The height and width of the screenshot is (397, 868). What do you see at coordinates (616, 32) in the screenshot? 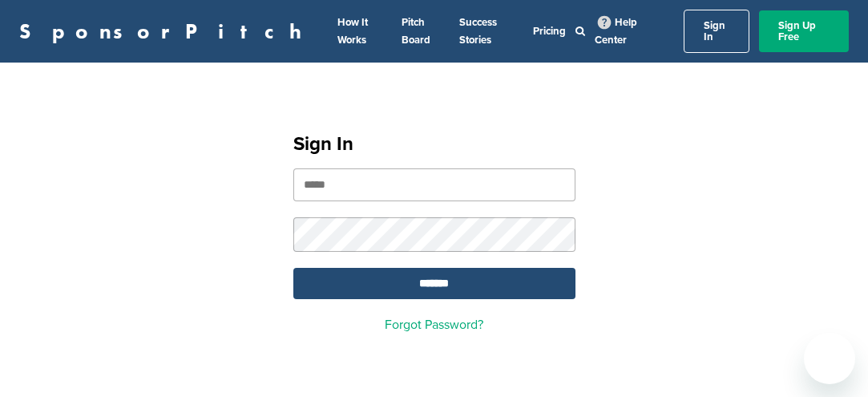
I see `a: Help Center` at bounding box center [616, 32].